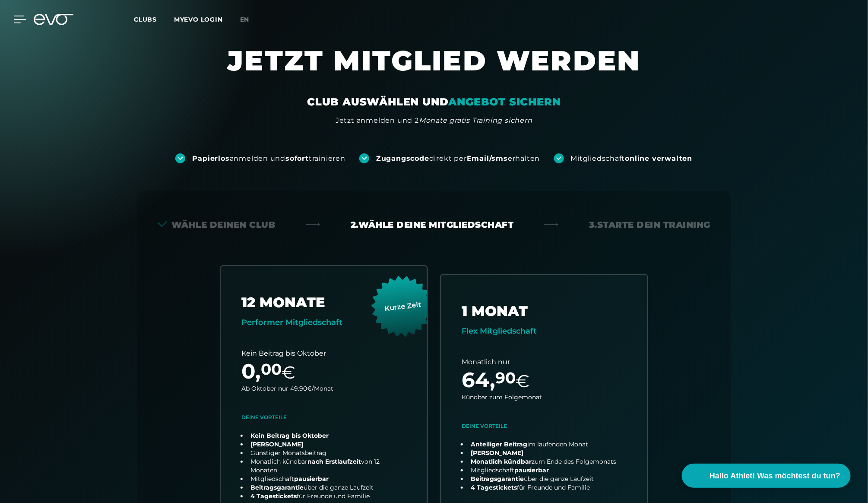 This screenshot has height=503, width=868. Describe the element at coordinates (774, 476) in the screenshot. I see `span: Hallo Athlet! Was möchtest du tun?` at that location.